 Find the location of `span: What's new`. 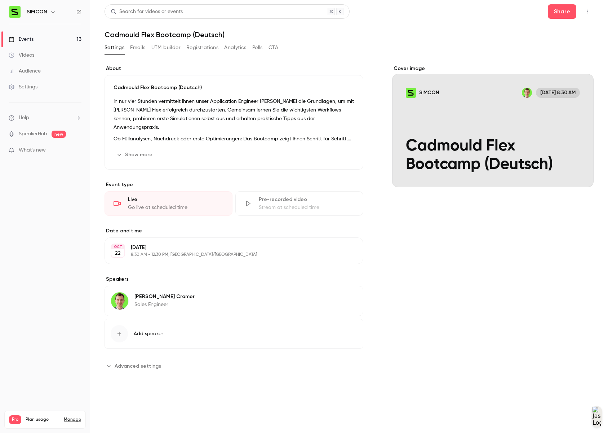

span: What's new is located at coordinates (32, 150).